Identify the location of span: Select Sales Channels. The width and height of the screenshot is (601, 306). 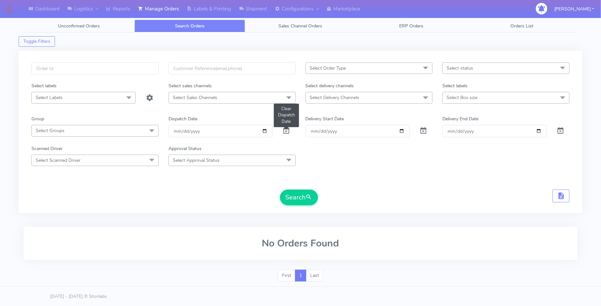
(195, 98).